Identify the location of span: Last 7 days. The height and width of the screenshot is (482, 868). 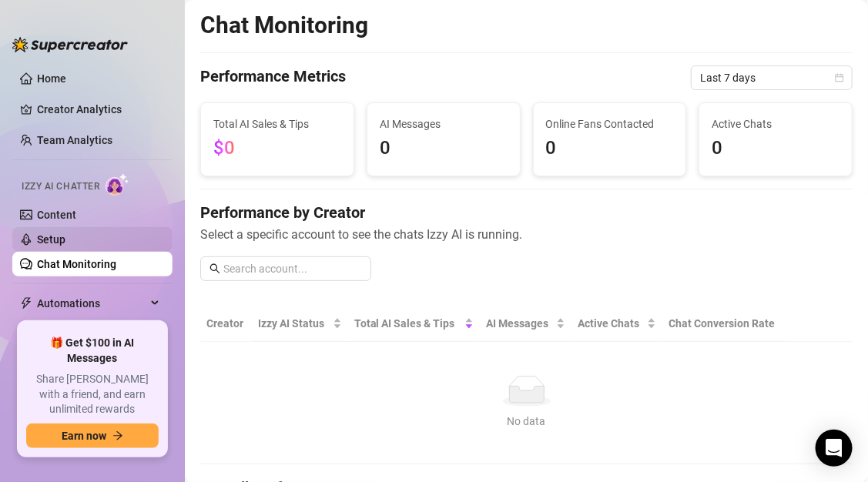
(771, 78).